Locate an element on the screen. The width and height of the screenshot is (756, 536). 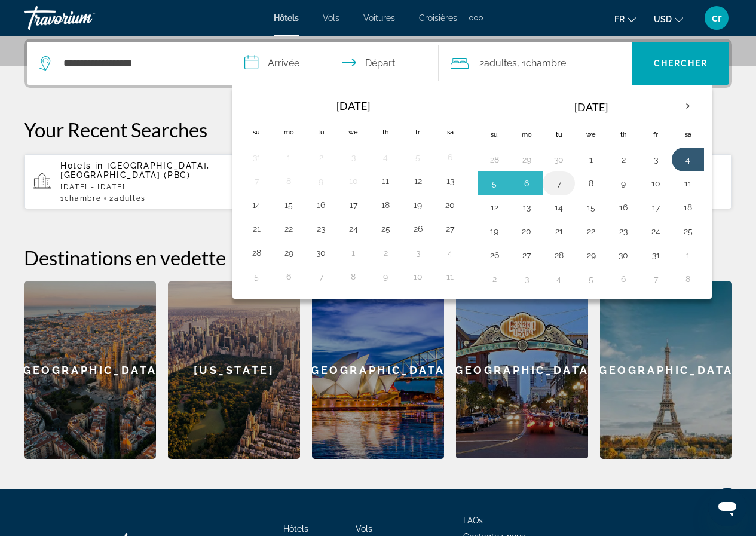
span: fr is located at coordinates (619, 19).